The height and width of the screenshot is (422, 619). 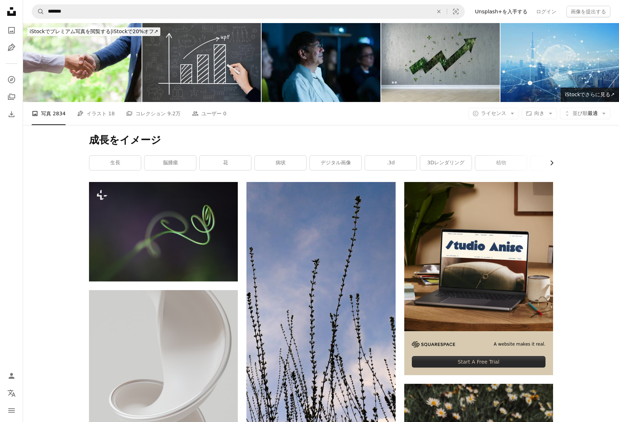 I want to click on img: Senior Adult Businessman Attending Nighttime Sustainability Presentation, so click(x=321, y=62).